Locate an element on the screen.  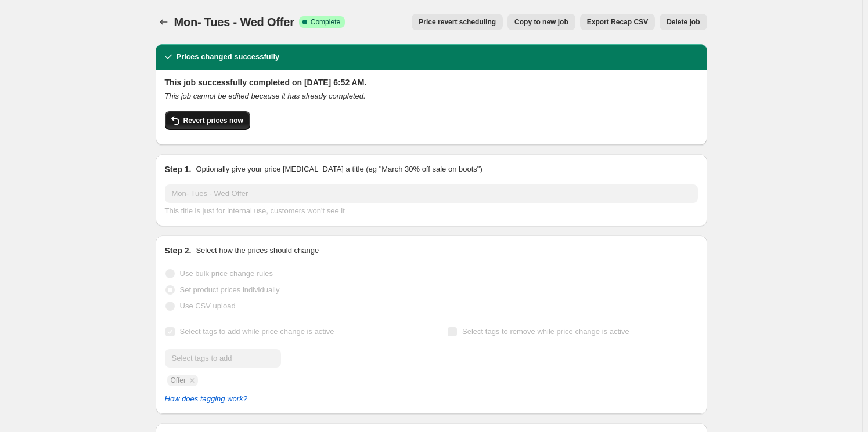
input: Select tags to add is located at coordinates (223, 359).